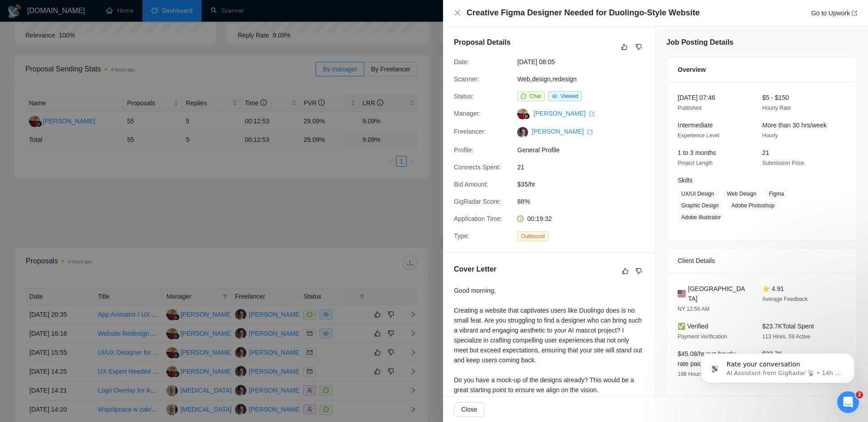 This screenshot has height=422, width=868. I want to click on span: Adobe Photoshop, so click(752, 206).